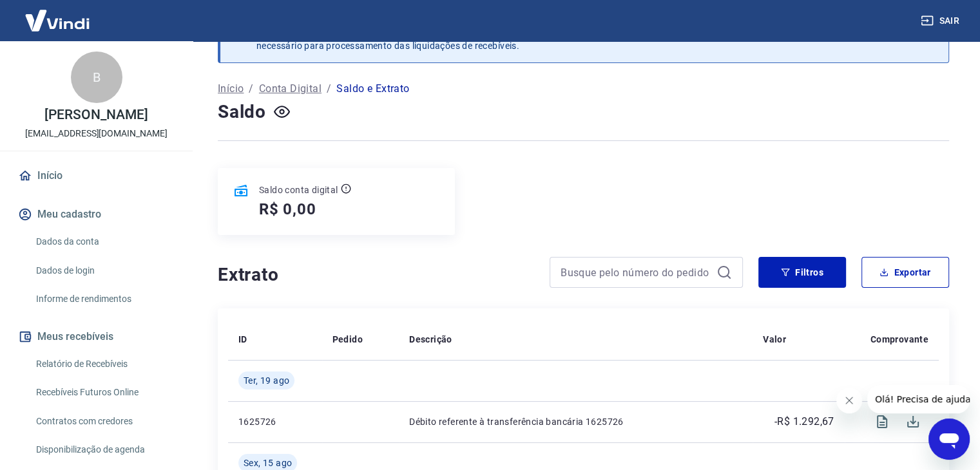 This screenshot has height=470, width=980. What do you see at coordinates (230, 89) in the screenshot?
I see `p: Início` at bounding box center [230, 89].